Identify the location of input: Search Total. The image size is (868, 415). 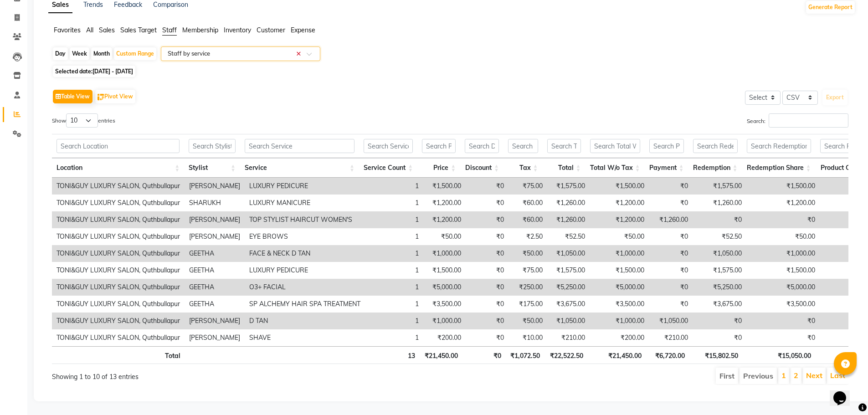
(564, 146).